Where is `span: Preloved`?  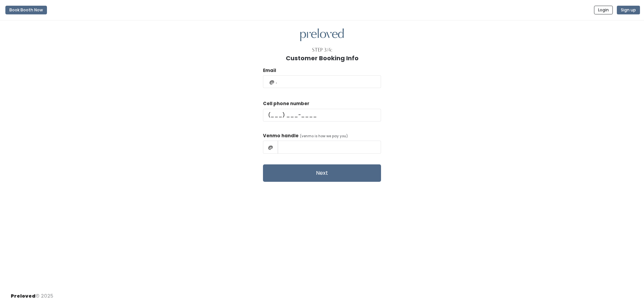
span: Preloved is located at coordinates (23, 296).